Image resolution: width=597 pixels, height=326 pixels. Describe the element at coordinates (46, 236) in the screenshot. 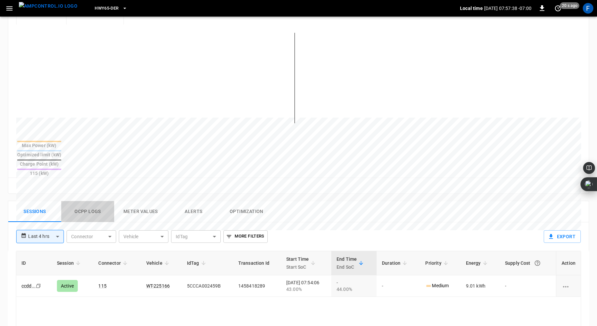

I see `div: Last 4 hrs` at that location.